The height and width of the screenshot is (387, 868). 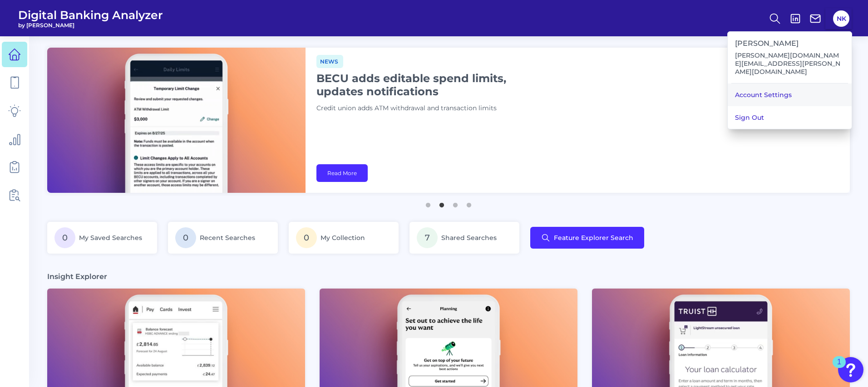 What do you see at coordinates (851, 370) in the screenshot?
I see `button: Open Resource Center, 1 new notification` at bounding box center [851, 370].